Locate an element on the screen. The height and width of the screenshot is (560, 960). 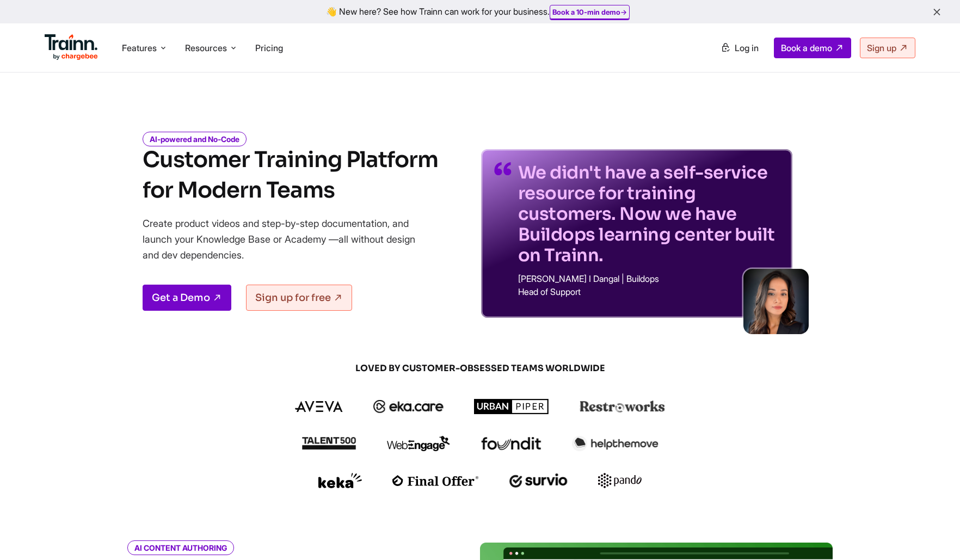
p: Head of Support is located at coordinates (649, 291).